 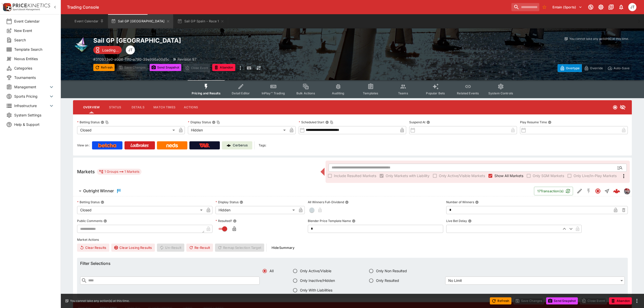 What do you see at coordinates (138, 108) in the screenshot?
I see `button: Details` at bounding box center [138, 108].